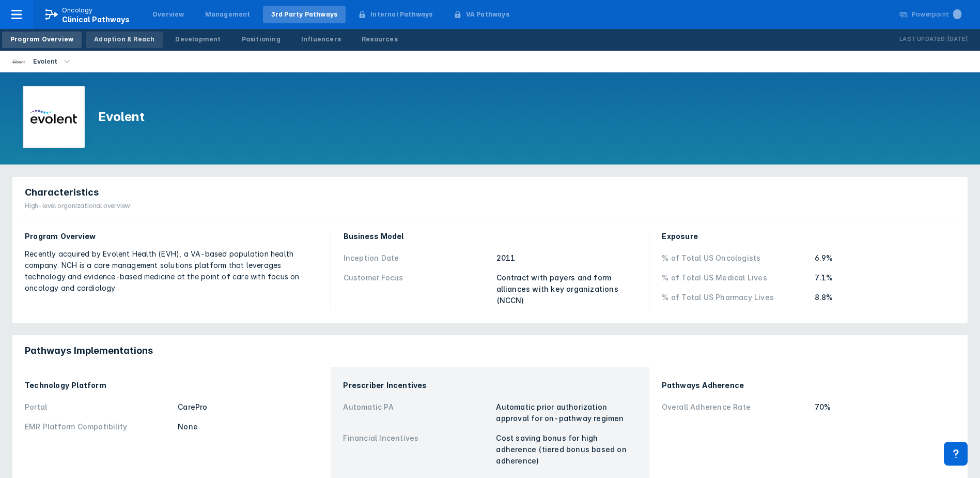 Image resolution: width=980 pixels, height=478 pixels. I want to click on a: 3rd Party Pathways, so click(305, 14).